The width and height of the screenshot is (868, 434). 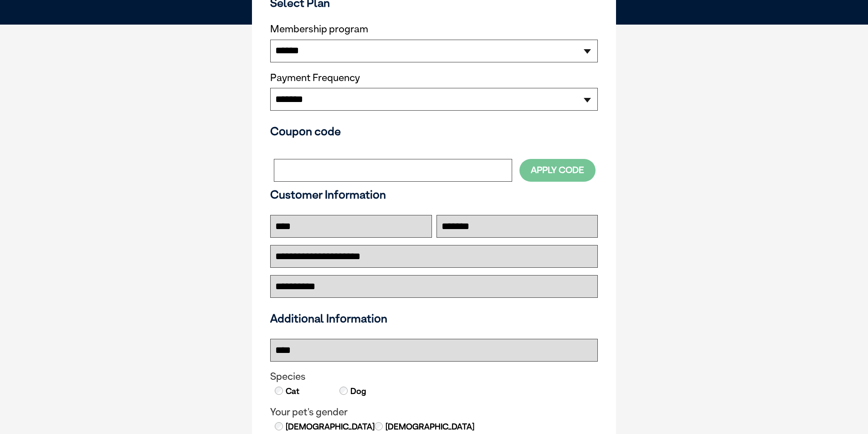 I want to click on label: Payment Frequency, so click(x=315, y=78).